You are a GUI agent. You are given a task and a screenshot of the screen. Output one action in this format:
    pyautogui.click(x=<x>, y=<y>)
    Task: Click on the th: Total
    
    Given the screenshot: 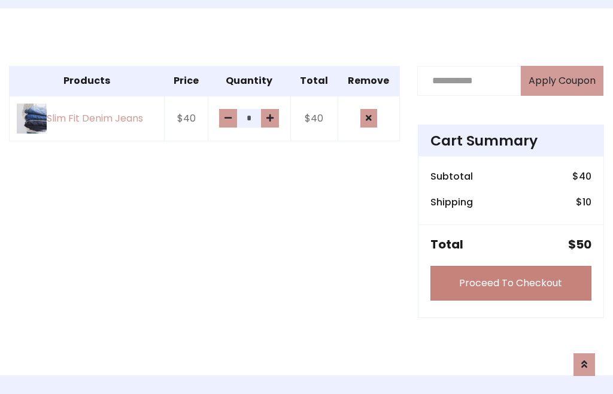 What is the action you would take?
    pyautogui.click(x=314, y=81)
    